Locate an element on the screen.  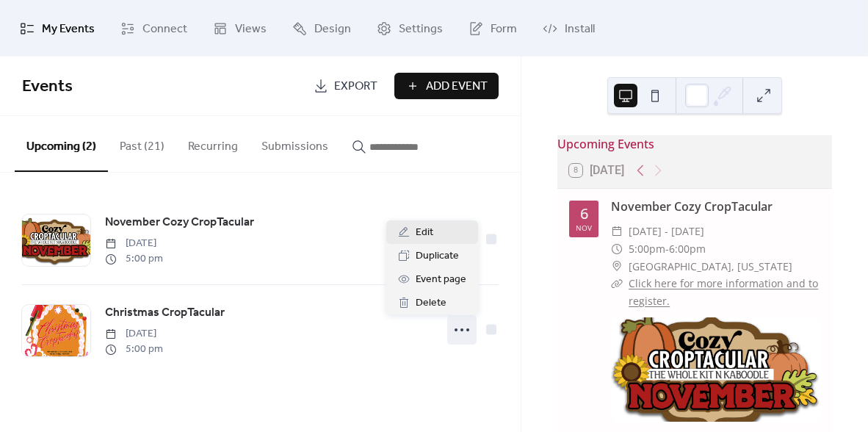
span: Event page is located at coordinates (441, 280).